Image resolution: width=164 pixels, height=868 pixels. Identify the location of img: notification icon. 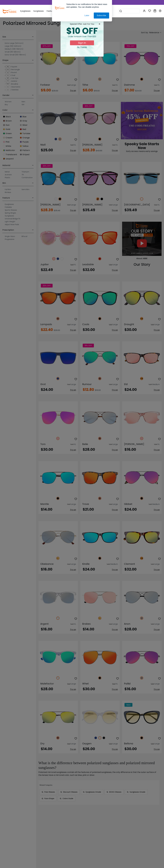
(60, 8).